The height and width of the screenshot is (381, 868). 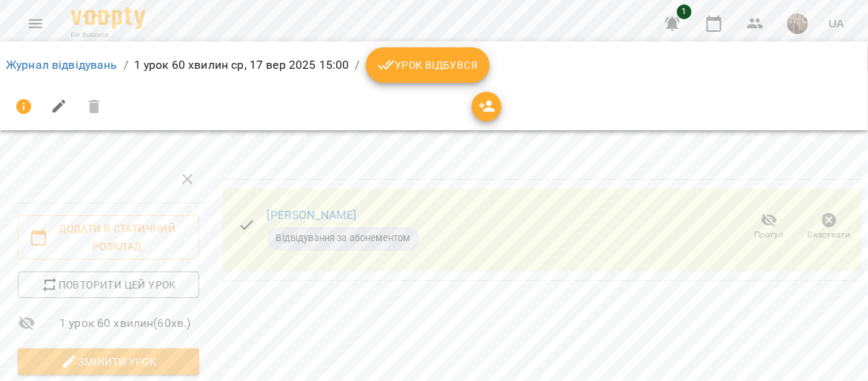 What do you see at coordinates (428, 65) in the screenshot?
I see `span: Урок відбувся` at bounding box center [428, 65].